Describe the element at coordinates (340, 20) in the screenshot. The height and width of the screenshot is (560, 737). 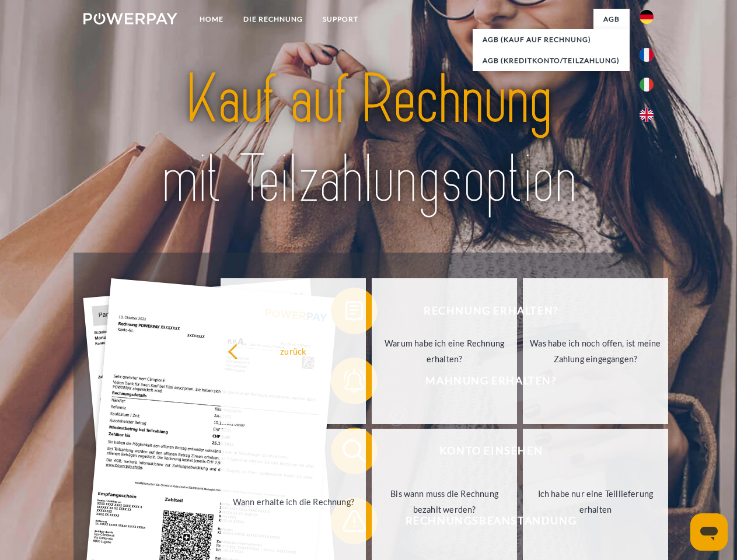
I see `a: SUPPORT` at that location.